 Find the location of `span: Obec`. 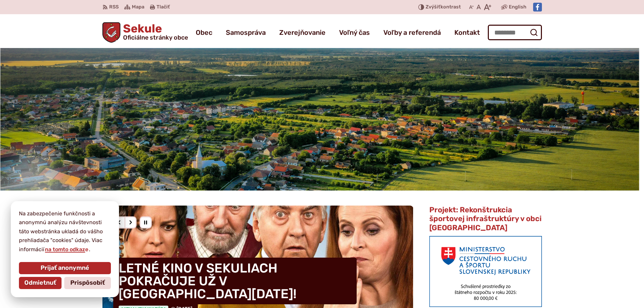

span: Obec is located at coordinates (204, 32).